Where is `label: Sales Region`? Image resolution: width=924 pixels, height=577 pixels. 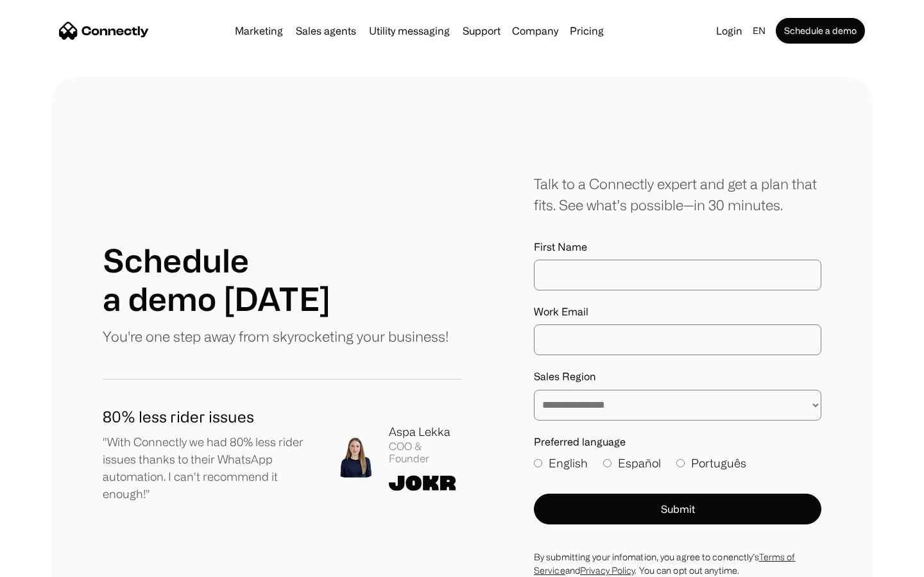 label: Sales Region is located at coordinates (678, 376).